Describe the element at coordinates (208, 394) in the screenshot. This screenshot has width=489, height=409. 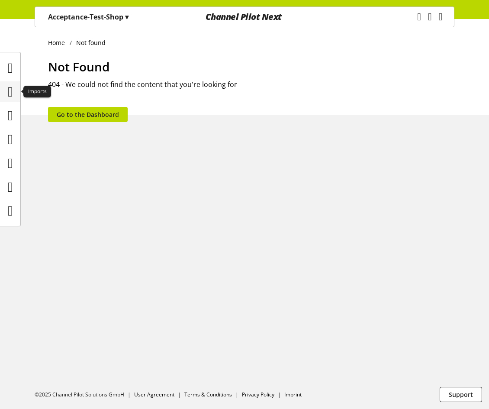
I see `a: Terms & Conditions` at that location.